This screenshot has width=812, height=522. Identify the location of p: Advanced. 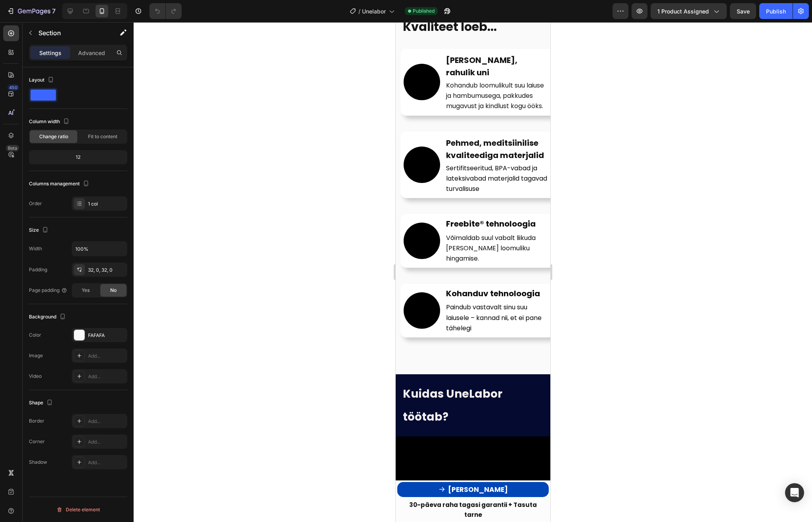
(92, 52).